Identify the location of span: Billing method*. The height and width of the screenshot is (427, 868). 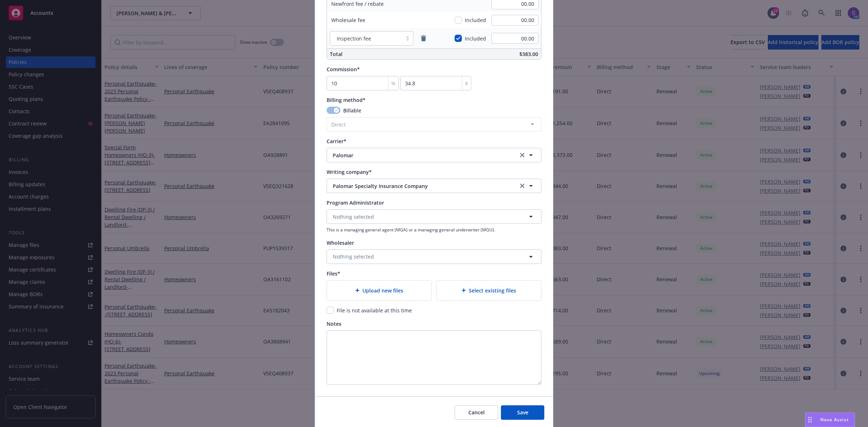
(346, 100).